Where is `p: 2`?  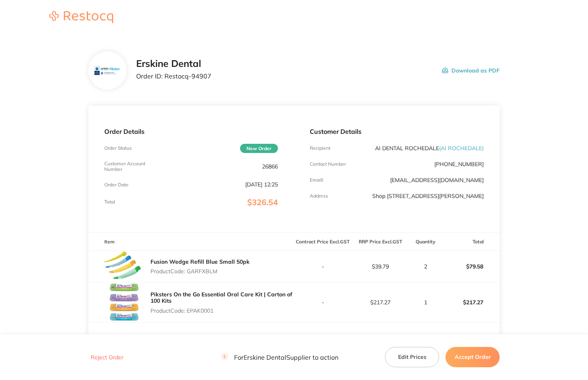
p: 2 is located at coordinates (426, 266).